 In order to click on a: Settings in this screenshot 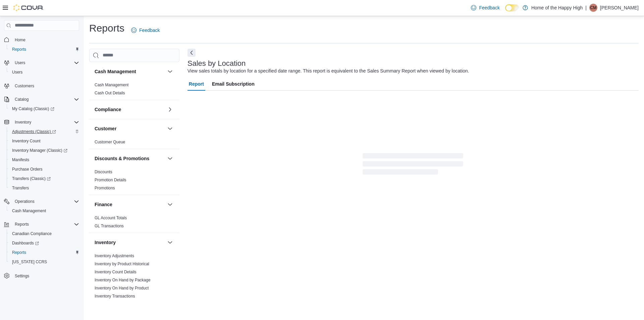, I will do `click(22, 276)`.